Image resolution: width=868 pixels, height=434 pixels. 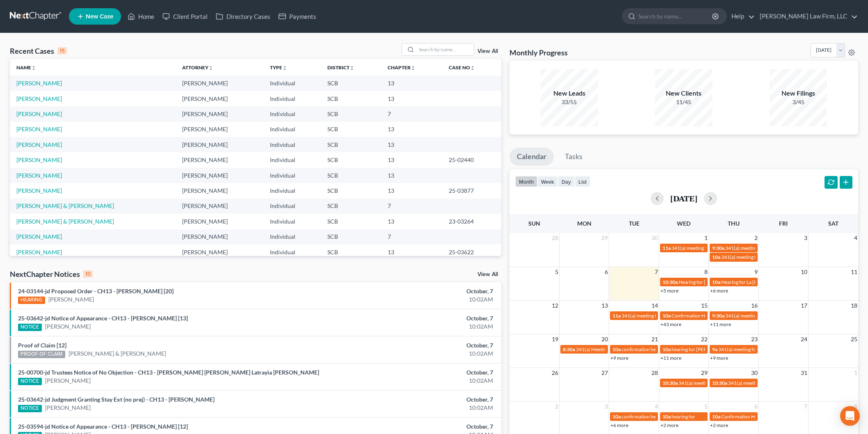 What do you see at coordinates (32, 300) in the screenshot?
I see `div: HEARING` at bounding box center [32, 300].